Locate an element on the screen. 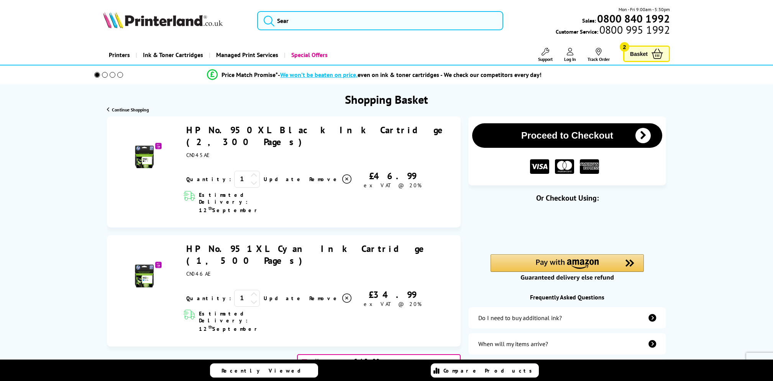  span: CN046AE is located at coordinates (200, 274).